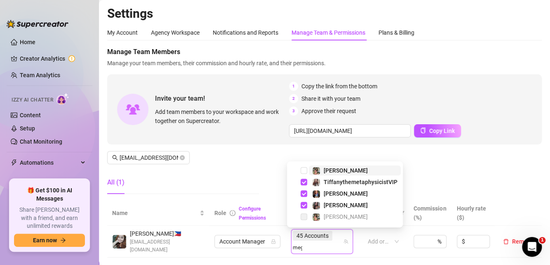 Image resolution: width=550 pixels, height=265 pixels. I want to click on span: team, so click(346, 241).